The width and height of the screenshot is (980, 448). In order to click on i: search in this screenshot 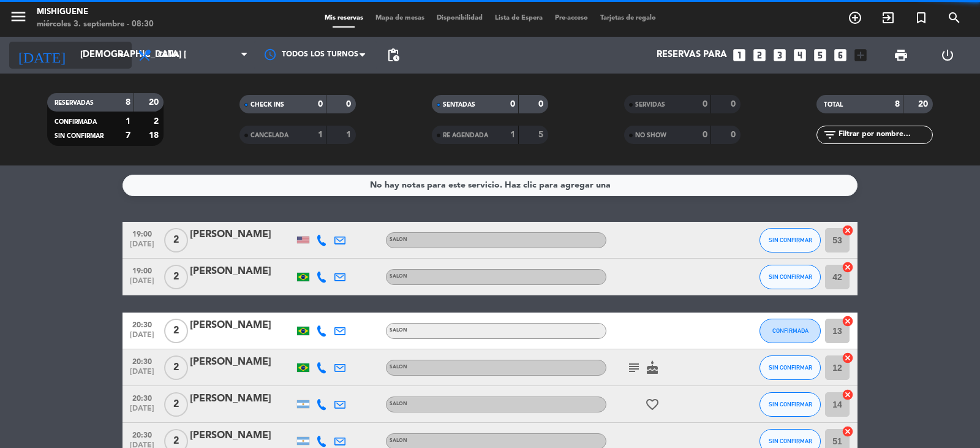, I will do `click(954, 18)`.